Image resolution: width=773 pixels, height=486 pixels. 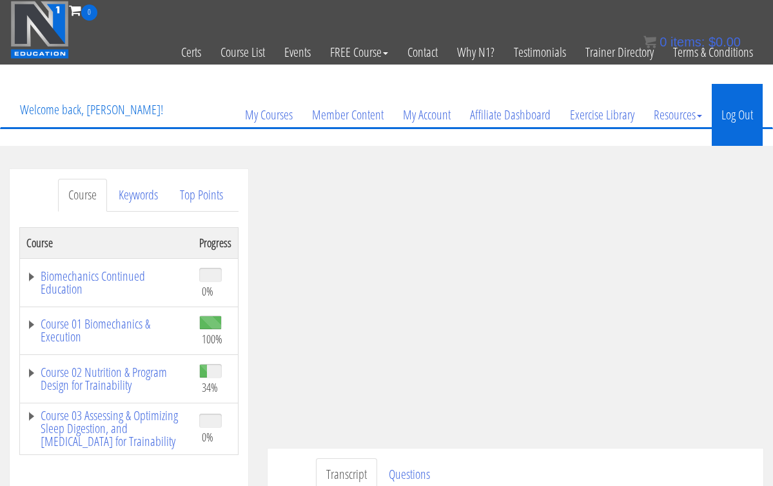 What do you see at coordinates (106, 379) in the screenshot?
I see `a: Course 02 Nutrition & Program Design for Trainability` at bounding box center [106, 379].